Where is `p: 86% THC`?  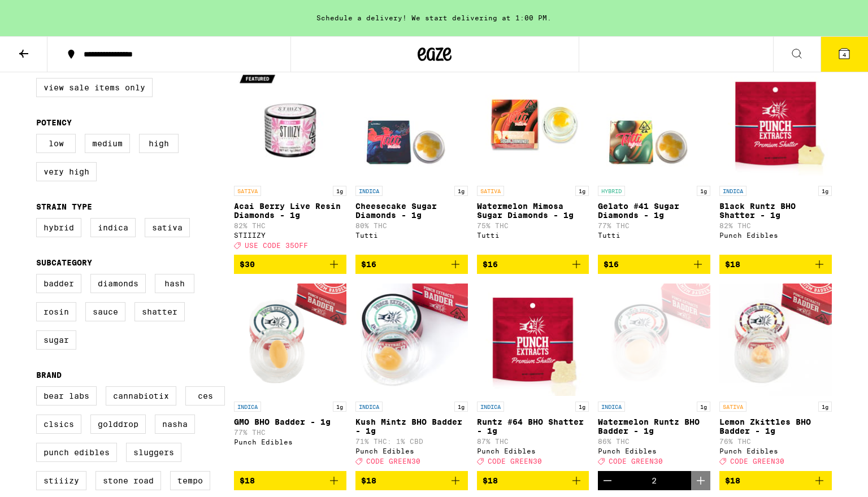
p: 86% THC is located at coordinates (654, 441).